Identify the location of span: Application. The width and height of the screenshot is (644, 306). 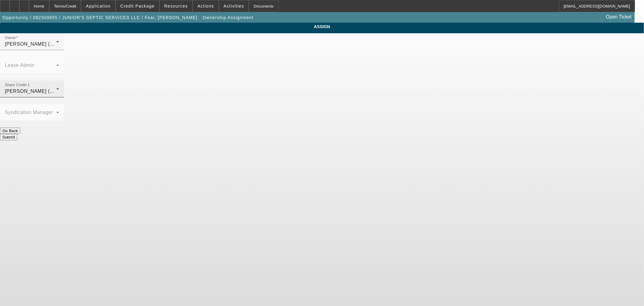
(98, 6).